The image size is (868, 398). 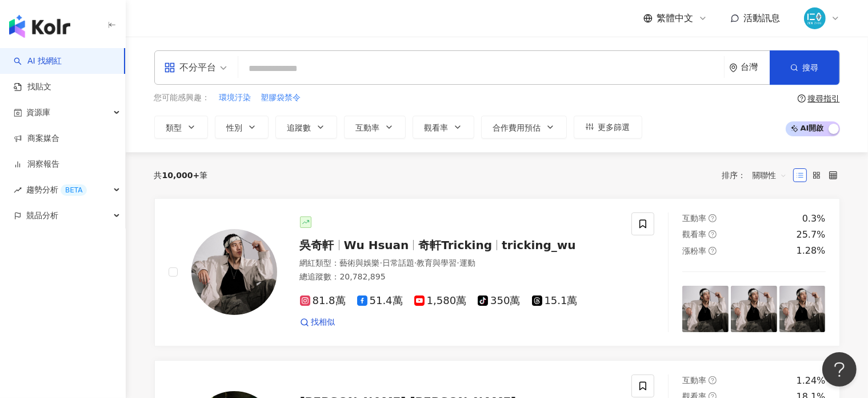 I want to click on span: 日常話題, so click(x=399, y=262).